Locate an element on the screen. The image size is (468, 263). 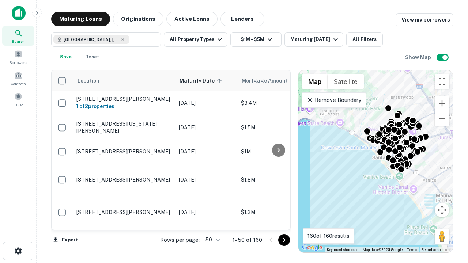
button: Zoom in is located at coordinates (442, 103).